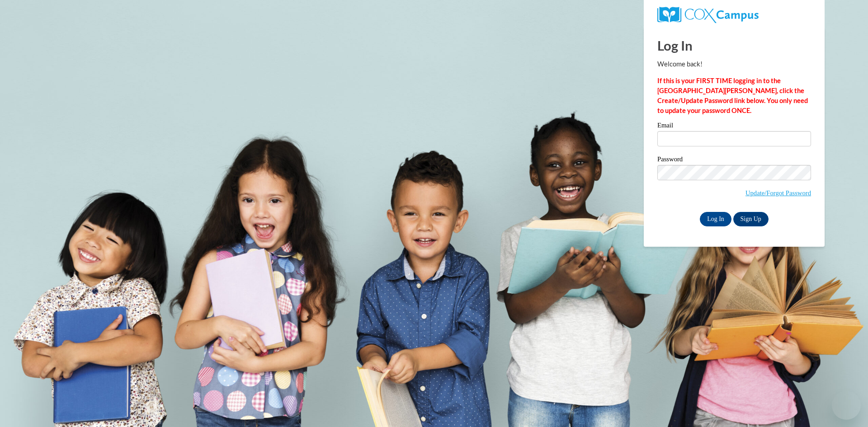 This screenshot has height=427, width=868. Describe the element at coordinates (715, 219) in the screenshot. I see `input: Log In` at that location.